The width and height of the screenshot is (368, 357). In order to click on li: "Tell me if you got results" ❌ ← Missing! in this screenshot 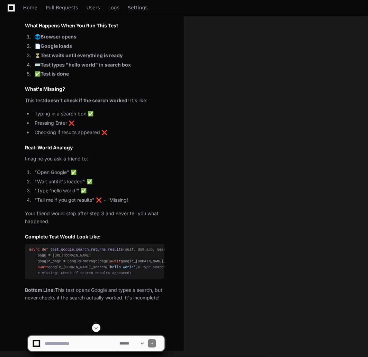, I will do `click(98, 200)`.